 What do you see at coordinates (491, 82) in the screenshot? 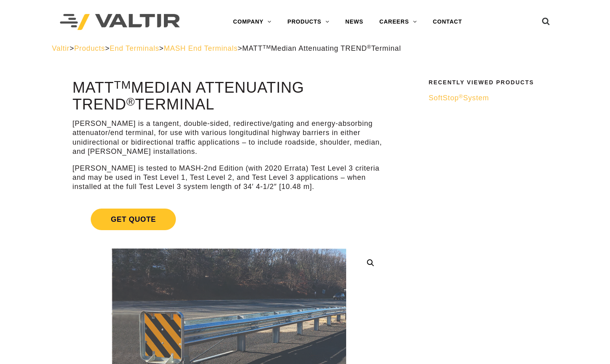
I see `h2: Recently Viewed Products` at bounding box center [491, 82].